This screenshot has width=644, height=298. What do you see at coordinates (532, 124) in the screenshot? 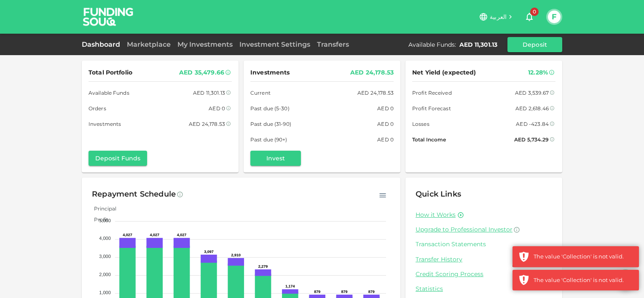
I see `div: AED -423.84` at bounding box center [532, 124].